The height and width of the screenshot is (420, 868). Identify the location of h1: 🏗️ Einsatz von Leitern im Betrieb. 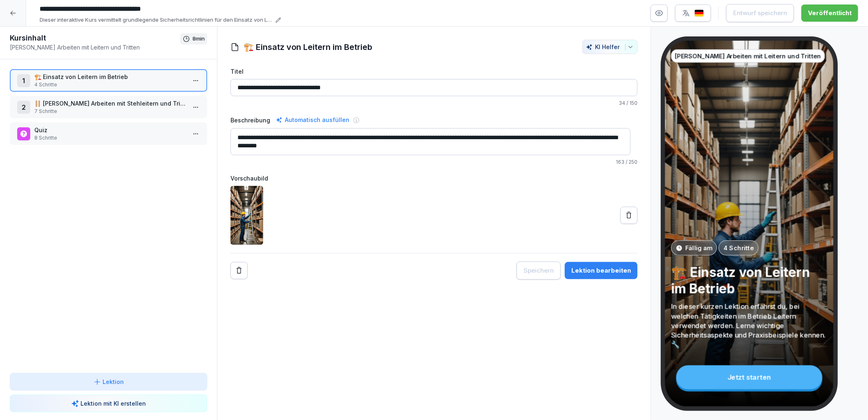
(308, 47).